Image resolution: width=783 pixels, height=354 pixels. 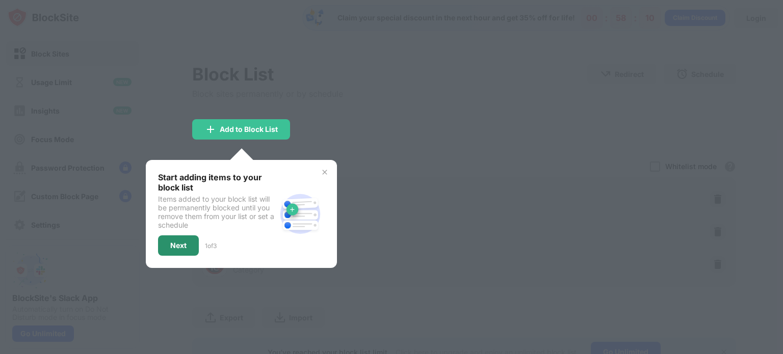 What do you see at coordinates (178, 246) in the screenshot?
I see `div: Next` at bounding box center [178, 246].